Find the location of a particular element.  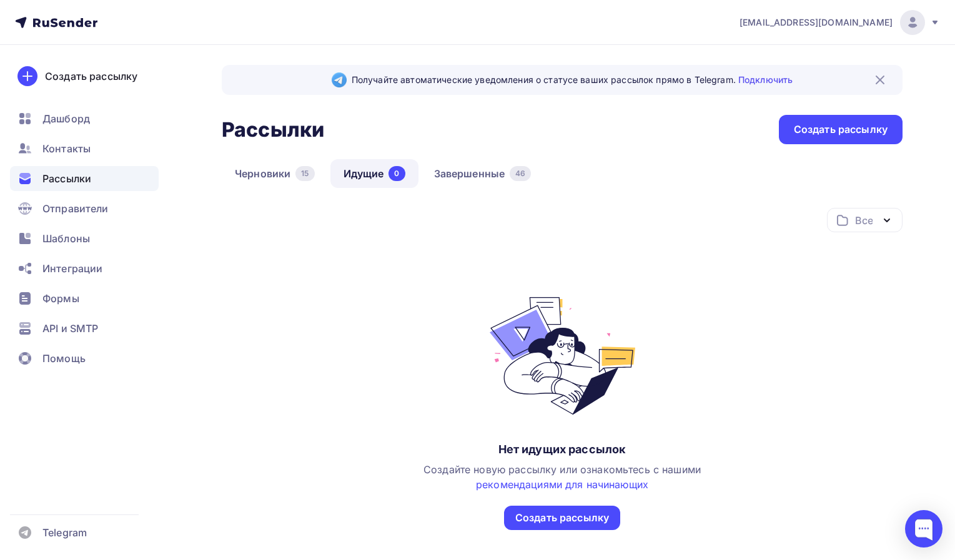

button: Все is located at coordinates (864, 219).